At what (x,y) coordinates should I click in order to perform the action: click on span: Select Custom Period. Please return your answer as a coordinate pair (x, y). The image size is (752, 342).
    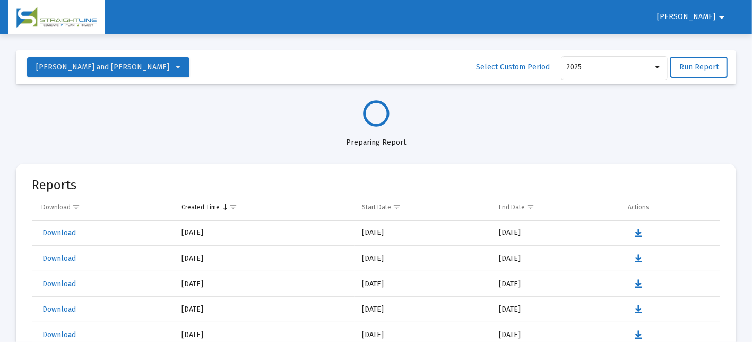
    Looking at the image, I should click on (513, 67).